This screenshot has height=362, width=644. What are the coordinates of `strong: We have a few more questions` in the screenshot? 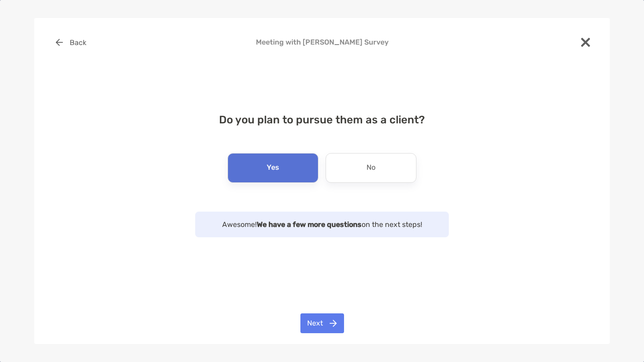 It's located at (309, 224).